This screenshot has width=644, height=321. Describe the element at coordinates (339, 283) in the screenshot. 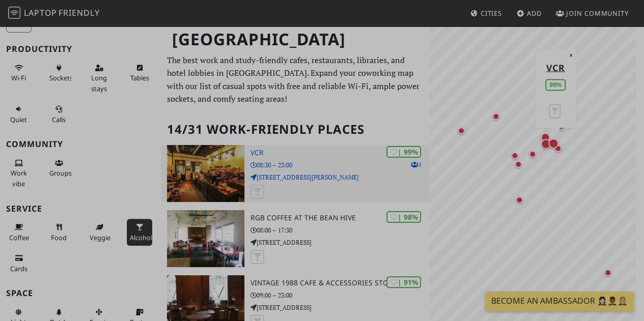

I see `h3: Vintage 1988 Cafe & Accessories Store` at that location.